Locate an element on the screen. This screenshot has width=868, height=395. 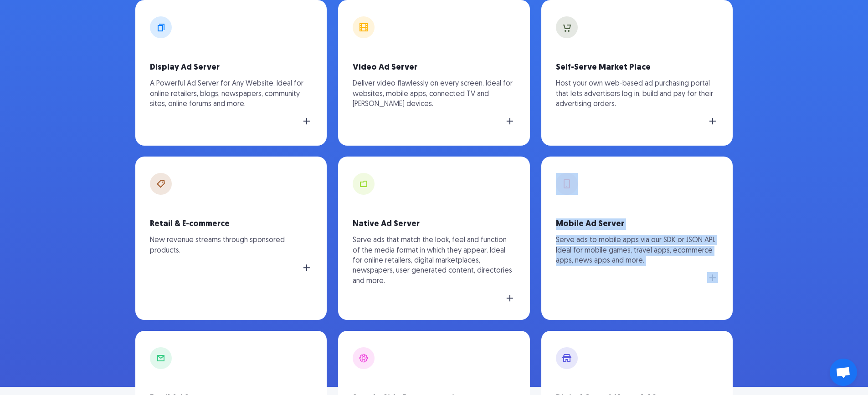
h3: Retail & E-commerce is located at coordinates (231, 224).